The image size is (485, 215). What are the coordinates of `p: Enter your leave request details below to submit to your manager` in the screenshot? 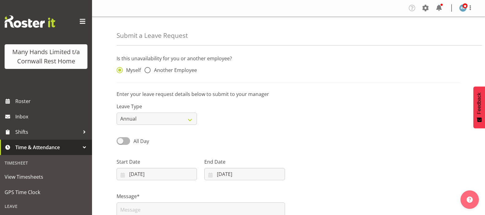 It's located at (288, 94).